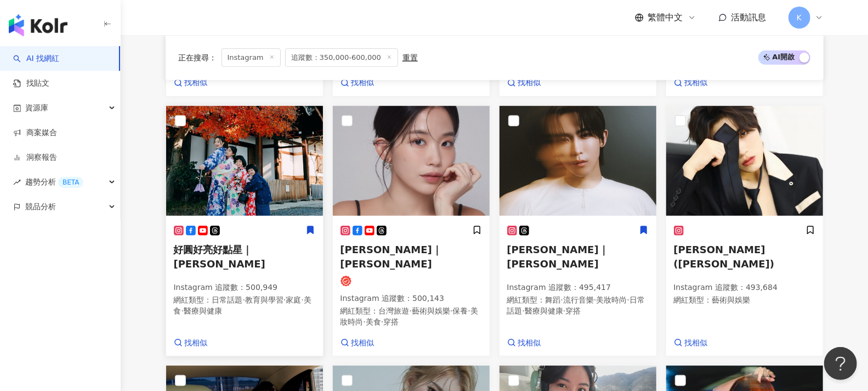 The width and height of the screenshot is (868, 391). I want to click on div: 重置, so click(410, 58).